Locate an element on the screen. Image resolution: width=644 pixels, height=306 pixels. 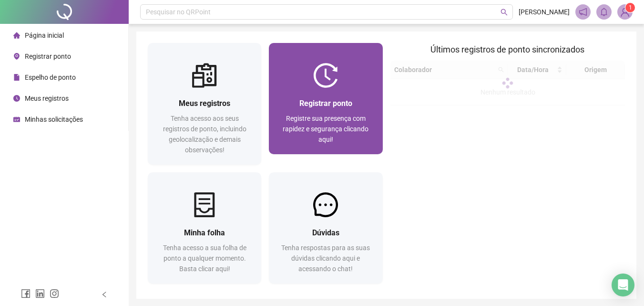
sup: Atualize o seu contato no menu Meus Dados is located at coordinates (630, 8).